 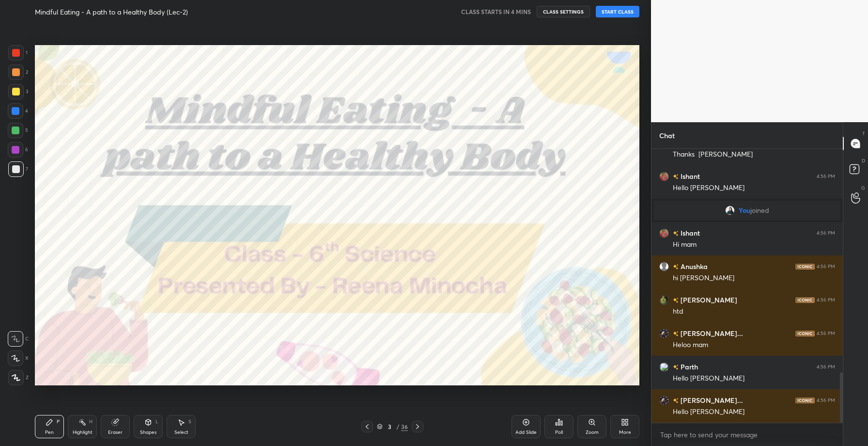 What do you see at coordinates (18, 72) in the screenshot?
I see `div: 2` at bounding box center [18, 72].